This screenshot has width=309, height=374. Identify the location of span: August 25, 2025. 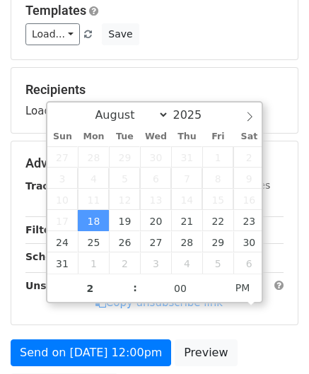
(93, 242).